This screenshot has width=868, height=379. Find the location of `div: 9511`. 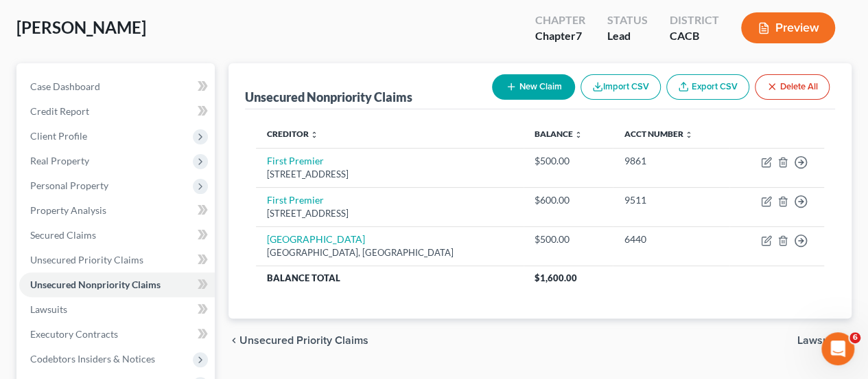

div: 9511 is located at coordinates (670, 200).